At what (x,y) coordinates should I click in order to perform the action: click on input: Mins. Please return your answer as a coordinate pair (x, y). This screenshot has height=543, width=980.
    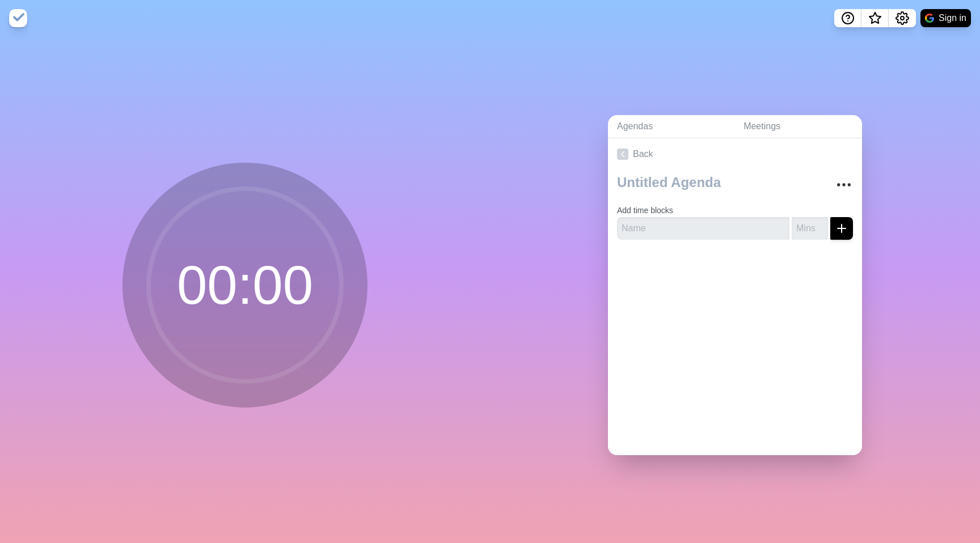
    Looking at the image, I should click on (809, 229).